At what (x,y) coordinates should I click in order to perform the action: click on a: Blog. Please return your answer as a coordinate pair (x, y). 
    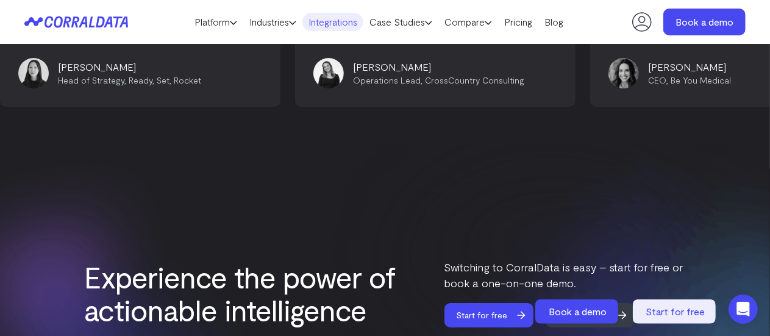
    Looking at the image, I should click on (553, 22).